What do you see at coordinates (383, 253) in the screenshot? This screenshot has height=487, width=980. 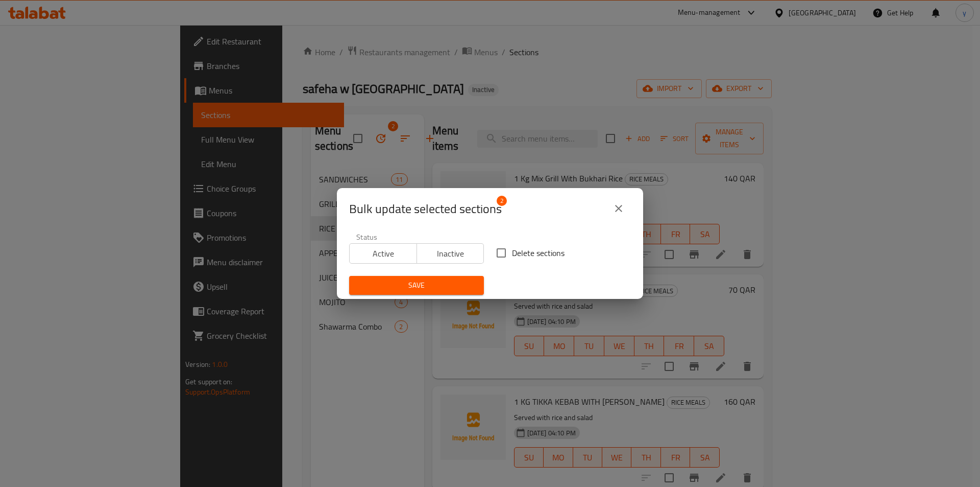 I see `button: Active` at bounding box center [383, 253].